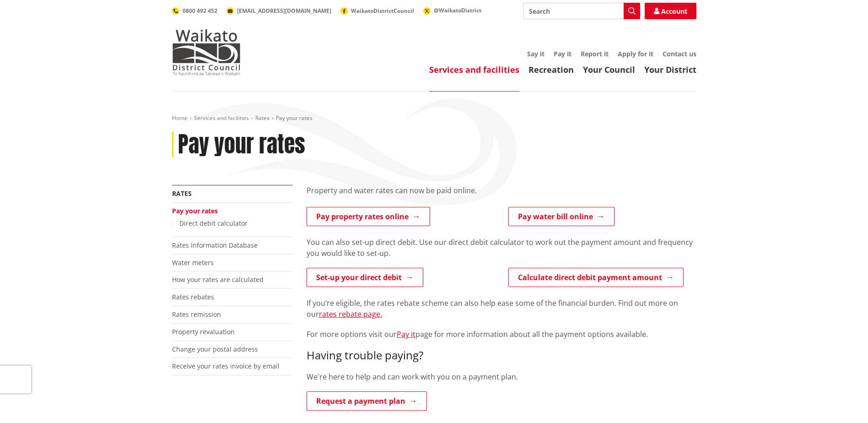 Image resolution: width=868 pixels, height=423 pixels. I want to click on a: Pay your rates, so click(194, 211).